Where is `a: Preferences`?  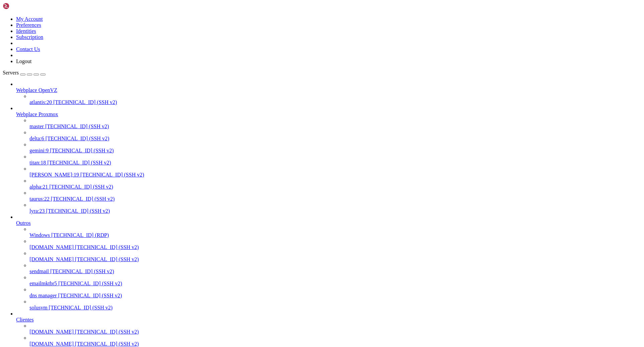 a: Preferences is located at coordinates (28, 25).